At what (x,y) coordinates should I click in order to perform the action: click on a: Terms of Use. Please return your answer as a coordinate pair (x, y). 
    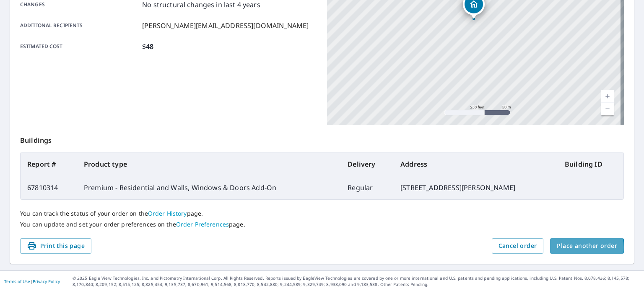
    Looking at the image, I should click on (17, 281).